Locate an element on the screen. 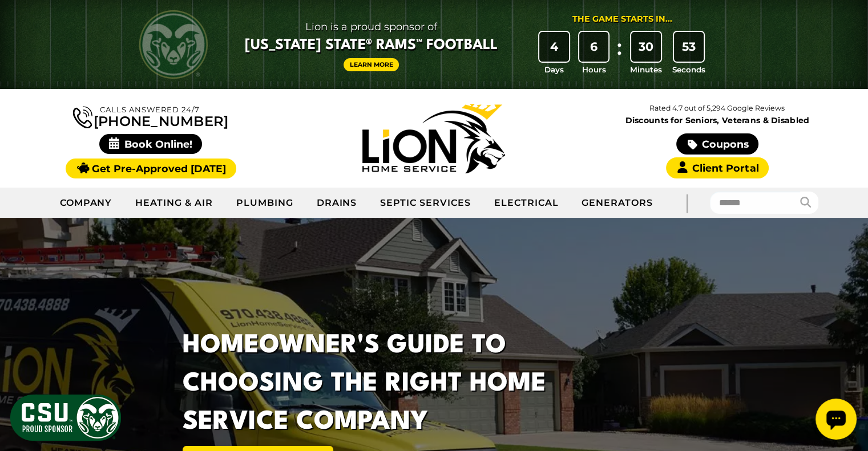 The width and height of the screenshot is (868, 451). a: Heating & Air is located at coordinates (174, 203).